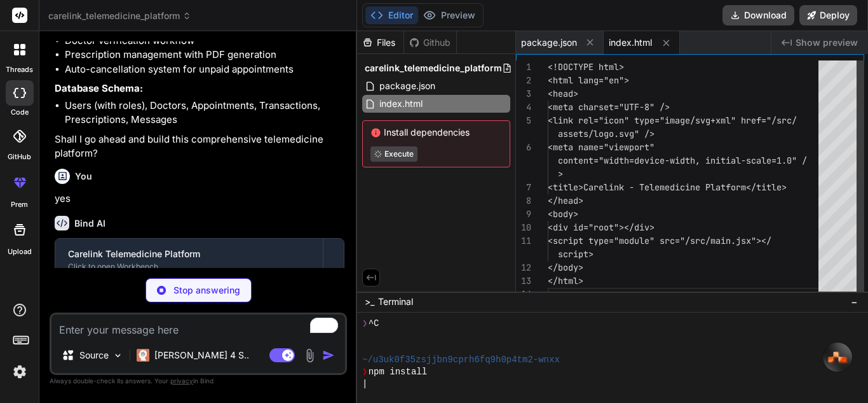  Describe the element at coordinates (395, 302) in the screenshot. I see `span: Terminal` at that location.